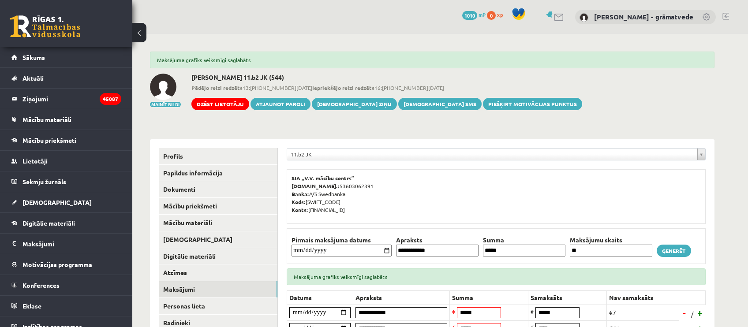  Describe the element at coordinates (492, 154) in the screenshot. I see `span: 11.b2 JK` at that location.